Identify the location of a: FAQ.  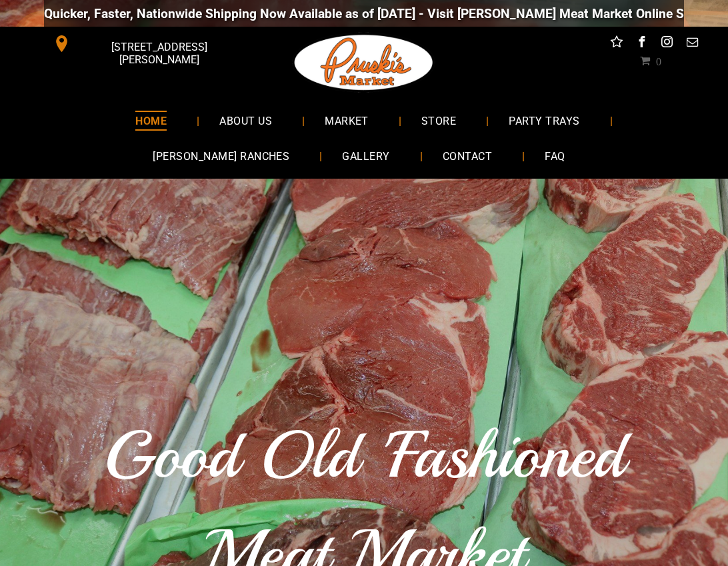
(555, 156).